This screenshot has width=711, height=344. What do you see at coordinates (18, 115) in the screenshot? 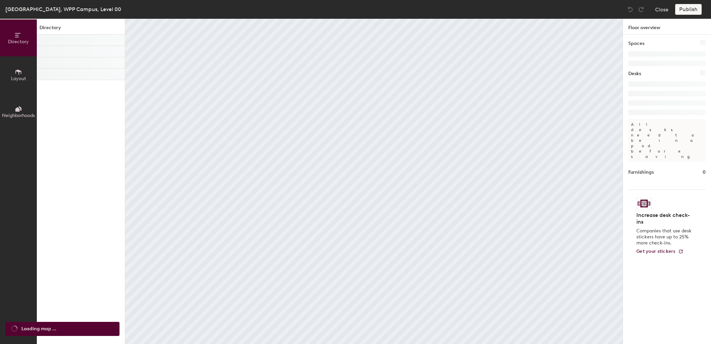
I see `span: Neighborhoods` at bounding box center [18, 115].